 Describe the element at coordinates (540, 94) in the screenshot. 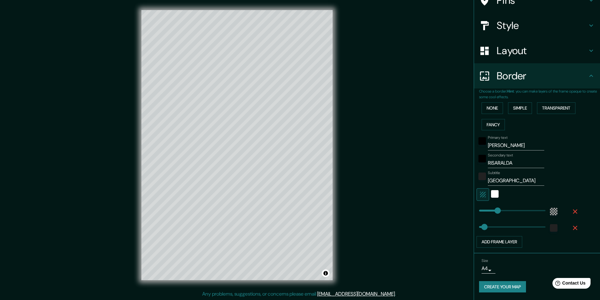

I see `p: Choose a border. : you can make layers of the frame opaque to create some cool effects.` at that location.